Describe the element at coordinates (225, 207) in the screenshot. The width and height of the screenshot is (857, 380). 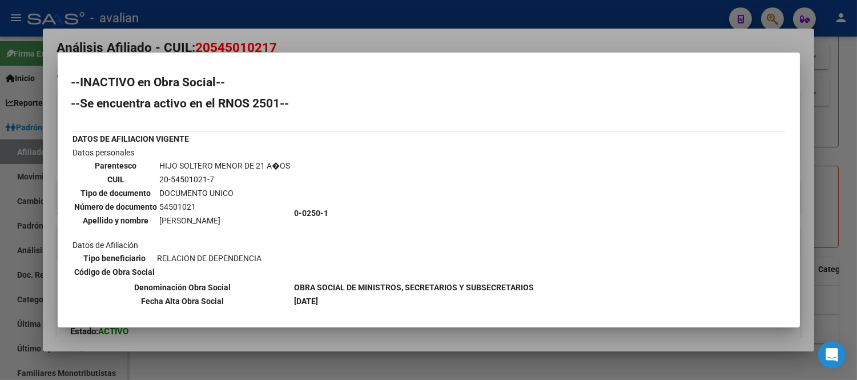
I see `td: 54501021` at that location.